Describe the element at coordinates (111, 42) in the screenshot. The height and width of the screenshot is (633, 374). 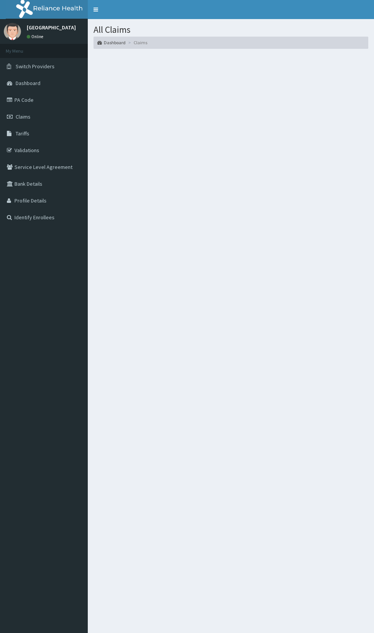
I see `a: Dashboard` at that location.